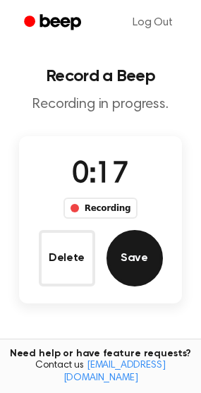  I want to click on span: 0:17, so click(100, 175).